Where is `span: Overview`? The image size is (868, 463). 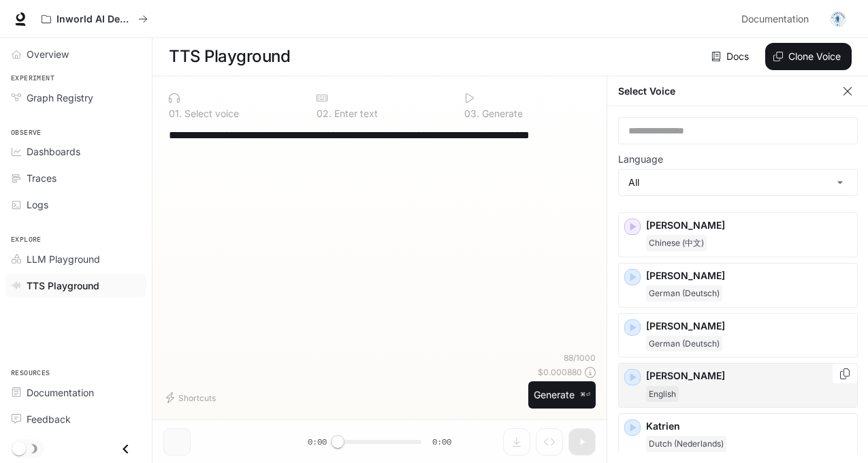
span: Overview is located at coordinates (47, 54).